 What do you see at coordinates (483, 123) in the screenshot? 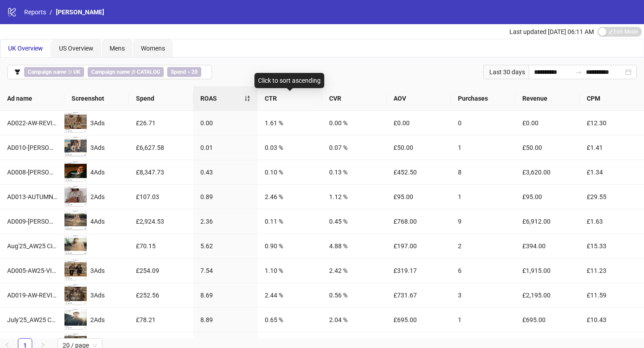
I see `div: 0` at bounding box center [483, 123].